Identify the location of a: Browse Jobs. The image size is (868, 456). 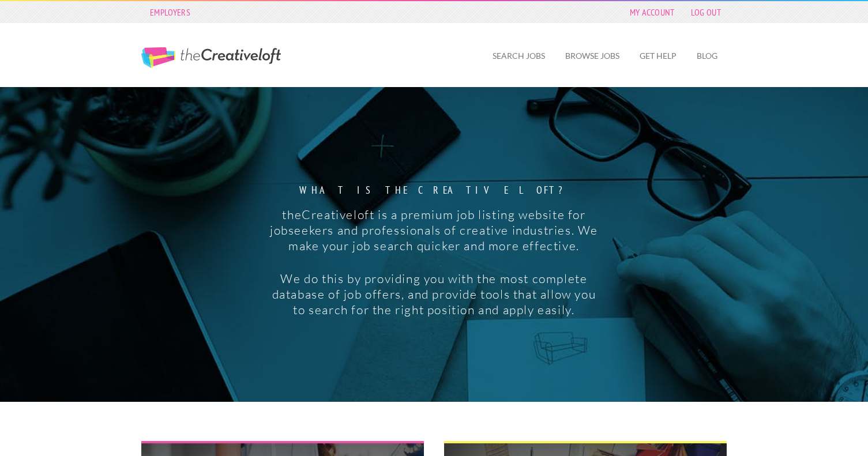
(592, 56).